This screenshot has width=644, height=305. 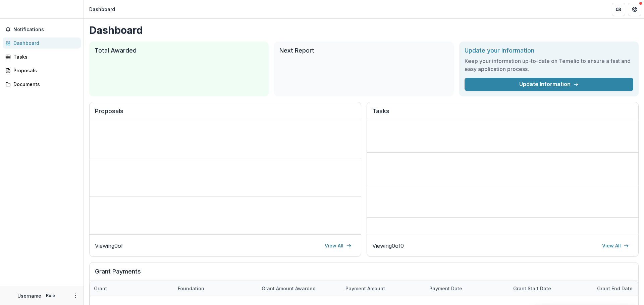 I want to click on h2: Total Awarded, so click(x=179, y=51).